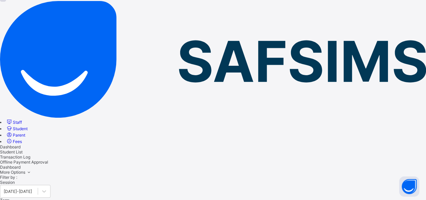 The image size is (426, 200). Describe the element at coordinates (16, 128) in the screenshot. I see `a: Student` at that location.